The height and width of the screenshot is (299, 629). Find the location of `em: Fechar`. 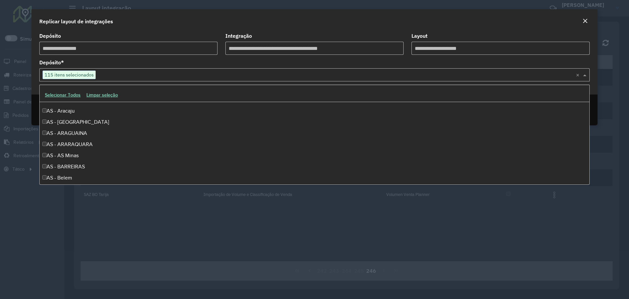

em: Fechar is located at coordinates (586, 21).